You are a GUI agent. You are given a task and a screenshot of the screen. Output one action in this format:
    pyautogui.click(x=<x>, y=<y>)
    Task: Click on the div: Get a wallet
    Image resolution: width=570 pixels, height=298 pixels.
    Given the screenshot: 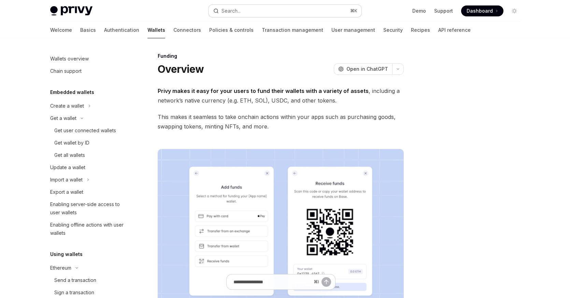 What is the action you would take?
    pyautogui.click(x=63, y=118)
    